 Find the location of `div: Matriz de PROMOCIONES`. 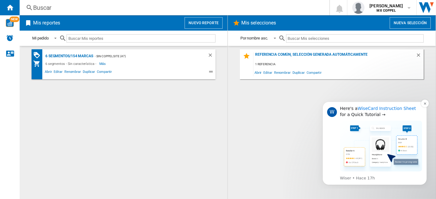

div: Matriz de PROMOCIONES is located at coordinates (38, 55).